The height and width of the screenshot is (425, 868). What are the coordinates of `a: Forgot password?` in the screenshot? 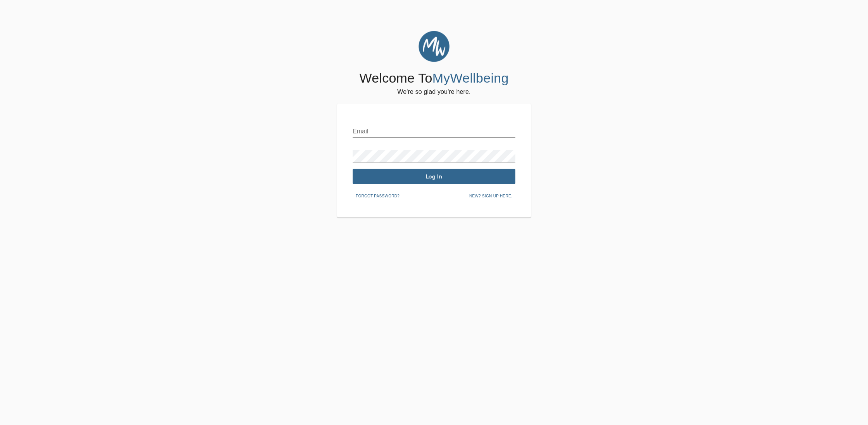 It's located at (377, 195).